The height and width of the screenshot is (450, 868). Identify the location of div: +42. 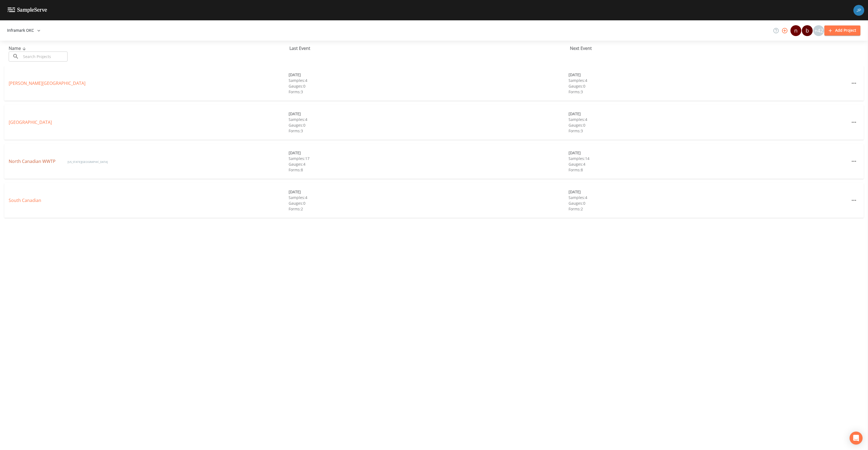
(819, 30).